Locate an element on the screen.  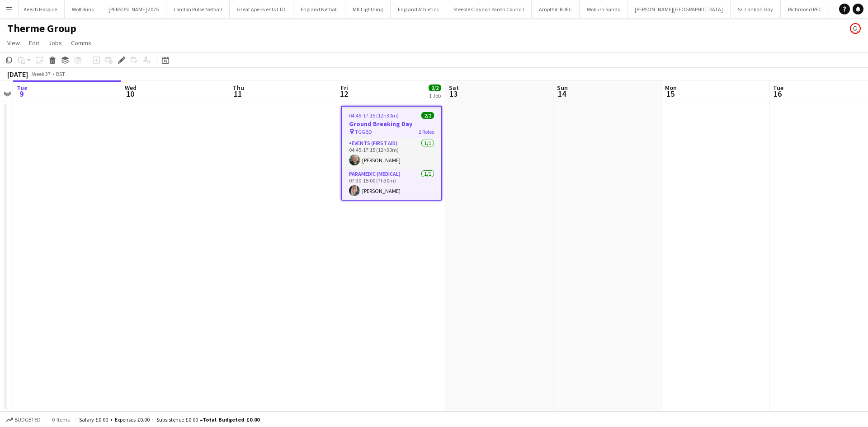
button: Steeple Claydon Parish Council is located at coordinates (488, 9).